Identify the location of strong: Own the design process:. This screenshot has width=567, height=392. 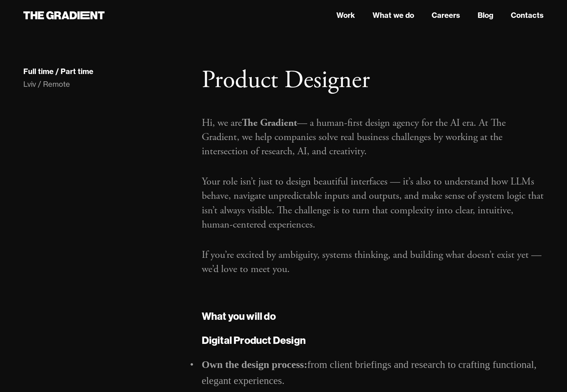
(255, 364).